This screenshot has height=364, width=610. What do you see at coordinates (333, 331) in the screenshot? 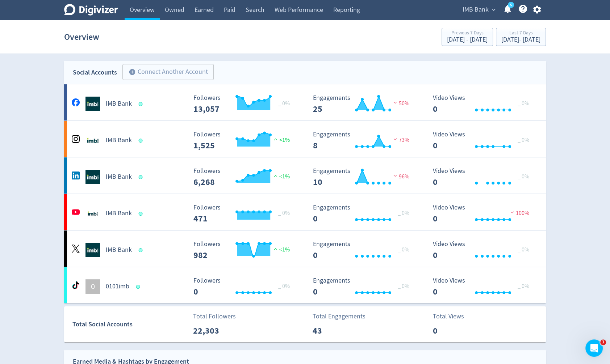
I see `p: 43` at bounding box center [333, 331].